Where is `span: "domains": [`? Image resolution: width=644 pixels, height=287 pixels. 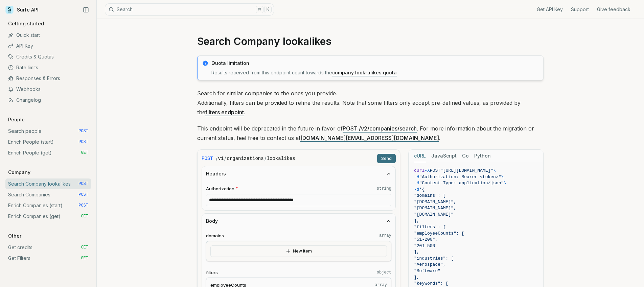 span: "domains": [ is located at coordinates (430, 195).